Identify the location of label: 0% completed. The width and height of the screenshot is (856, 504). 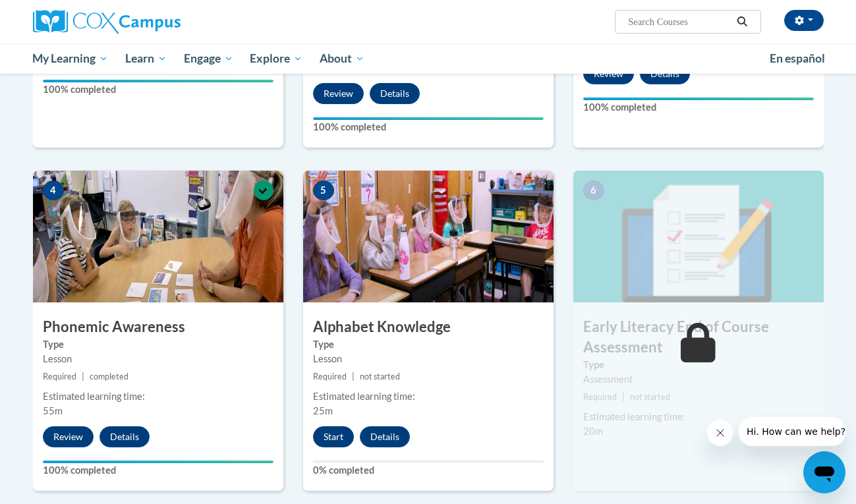
(428, 470).